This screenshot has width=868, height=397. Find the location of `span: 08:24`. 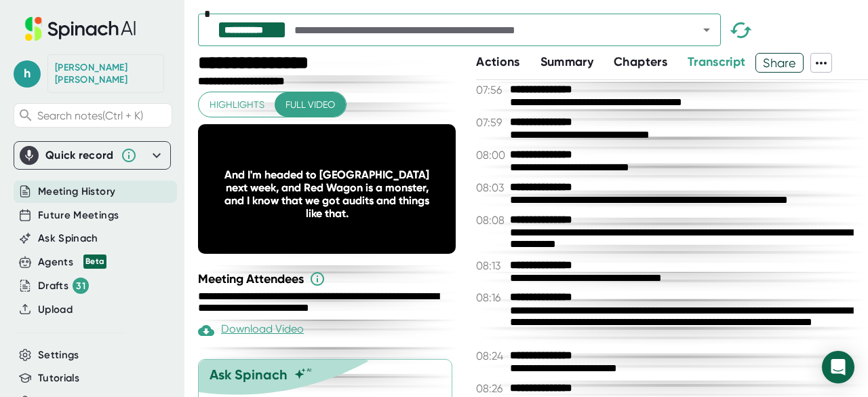

span: 08:24 is located at coordinates (491, 355).